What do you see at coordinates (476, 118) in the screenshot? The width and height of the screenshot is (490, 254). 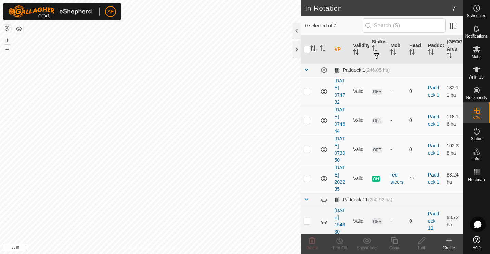 I see `span: VPs` at bounding box center [476, 118].